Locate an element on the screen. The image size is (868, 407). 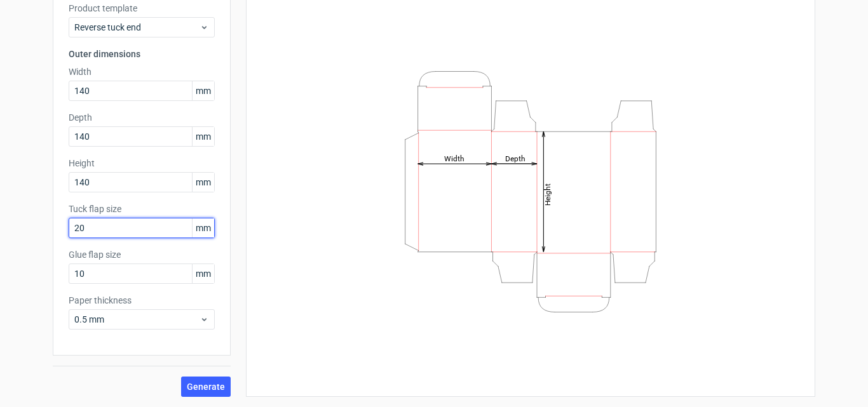
span: Generate is located at coordinates (206, 386).